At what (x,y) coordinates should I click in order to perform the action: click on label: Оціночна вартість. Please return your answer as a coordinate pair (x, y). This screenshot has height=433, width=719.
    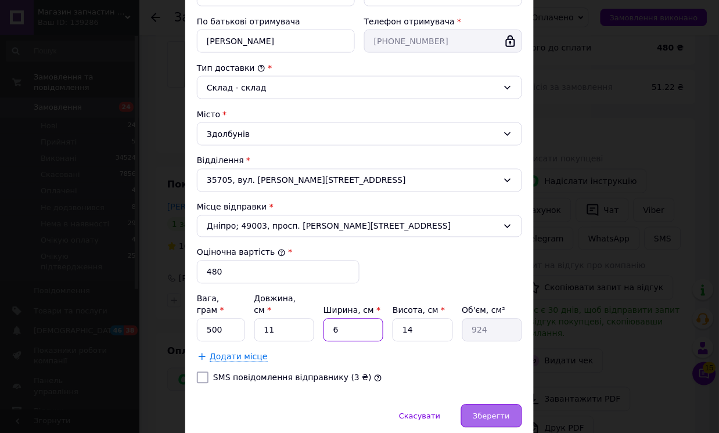
    Looking at the image, I should click on (241, 252).